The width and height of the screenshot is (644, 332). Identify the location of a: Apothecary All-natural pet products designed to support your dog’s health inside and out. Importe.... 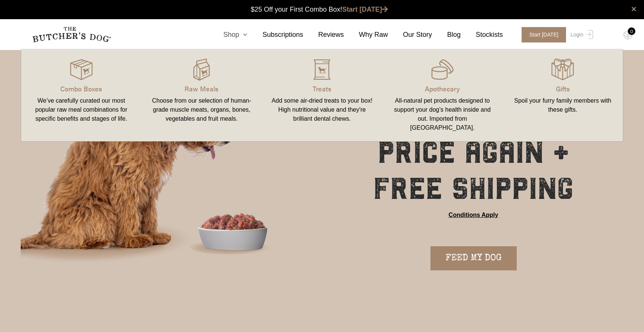
(443, 96).